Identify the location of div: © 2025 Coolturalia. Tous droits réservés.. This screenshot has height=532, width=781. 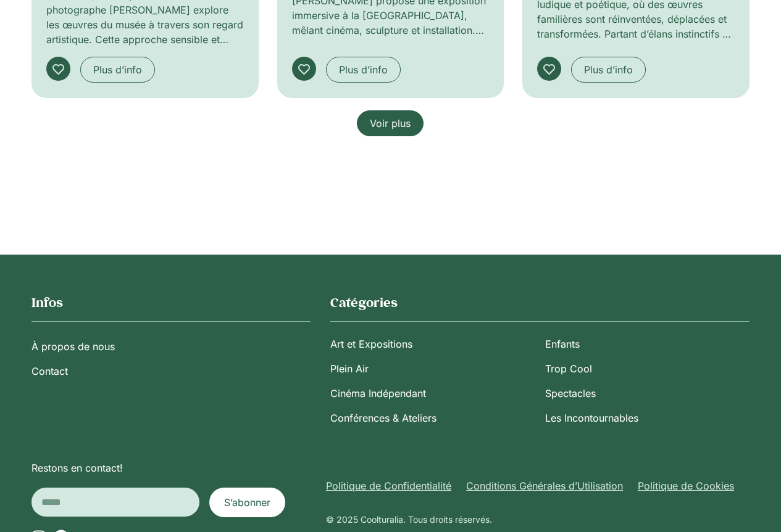
(538, 520).